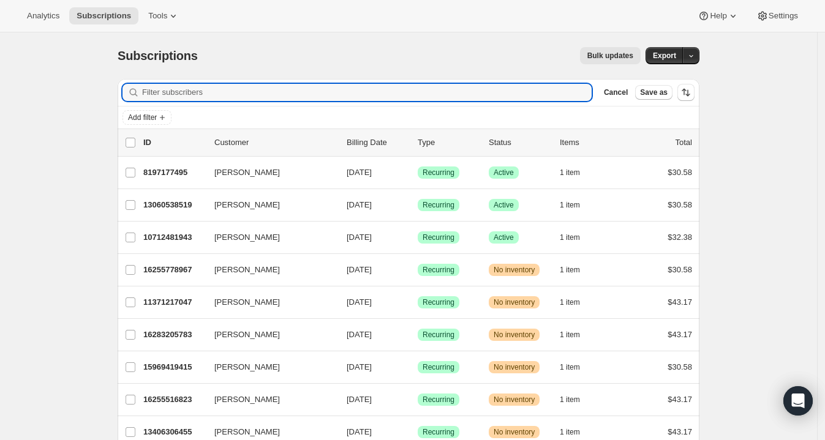 This screenshot has height=440, width=825. Describe the element at coordinates (367, 92) in the screenshot. I see `input: Filter subscribers` at that location.